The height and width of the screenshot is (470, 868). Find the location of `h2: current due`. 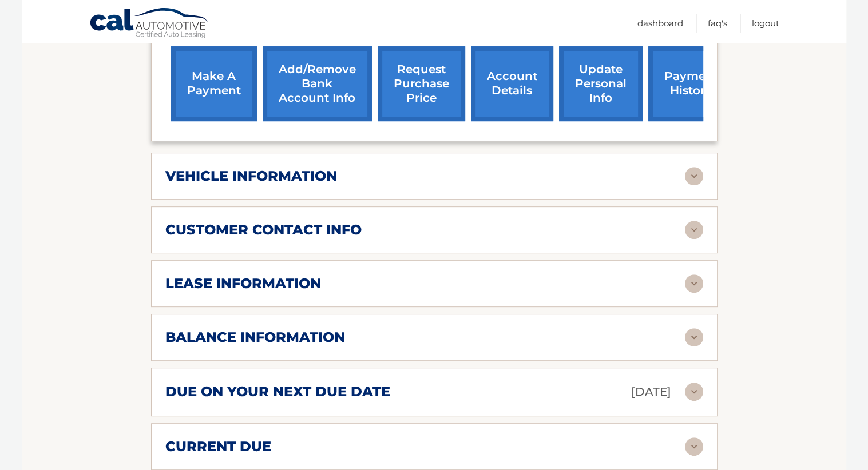

h2: current due is located at coordinates (218, 446).